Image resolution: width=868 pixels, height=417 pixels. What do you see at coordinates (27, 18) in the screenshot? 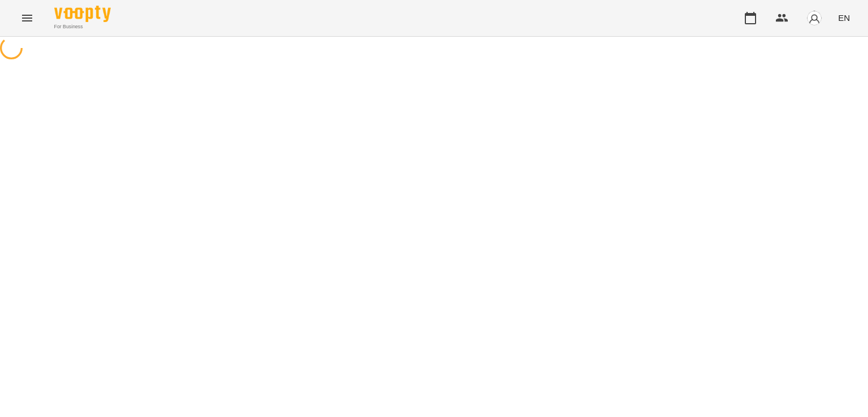
I see `button: Menu` at bounding box center [27, 18].